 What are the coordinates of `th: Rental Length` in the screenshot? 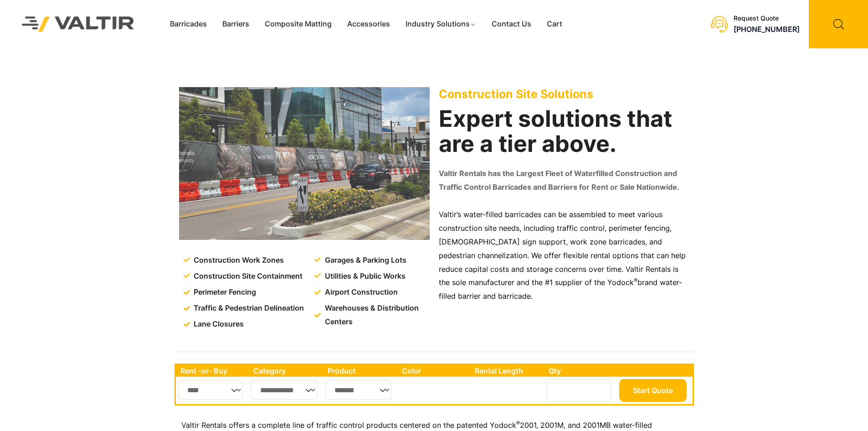 It's located at (507, 371).